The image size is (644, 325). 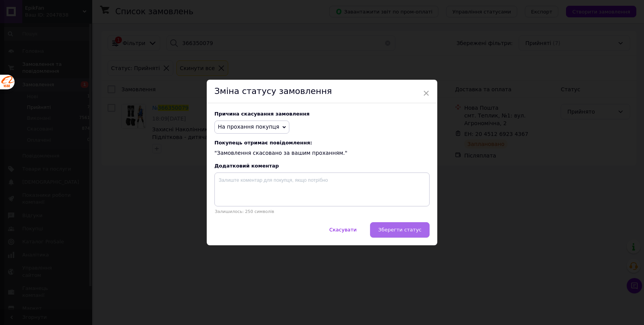 I want to click on span: Скасувати, so click(x=343, y=230).